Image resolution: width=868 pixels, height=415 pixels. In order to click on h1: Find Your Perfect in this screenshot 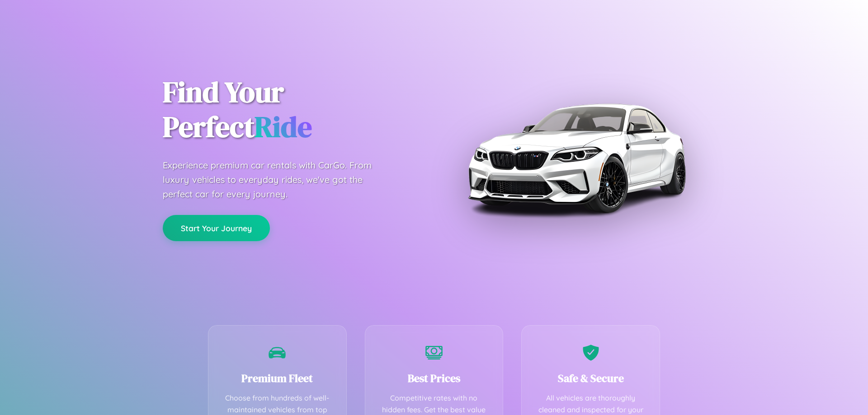, I will do `click(292, 110)`.